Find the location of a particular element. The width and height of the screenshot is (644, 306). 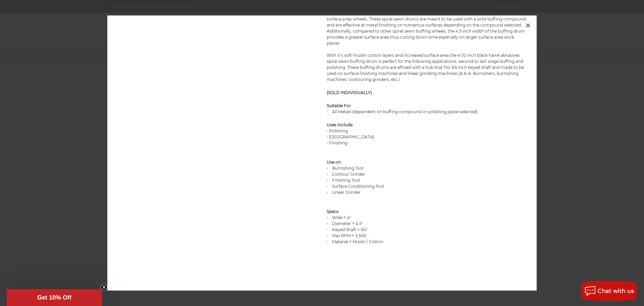

span: Get 10% Off is located at coordinates (54, 298).